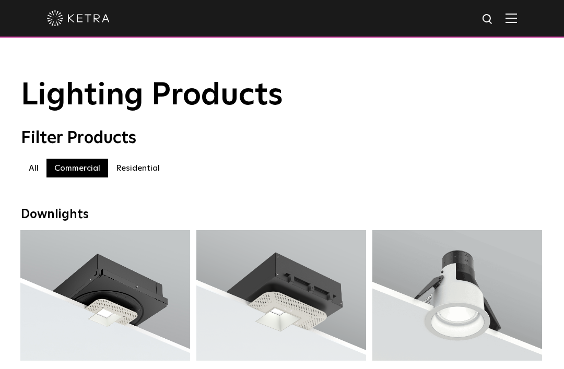  I want to click on div: Filter Products, so click(282, 138).